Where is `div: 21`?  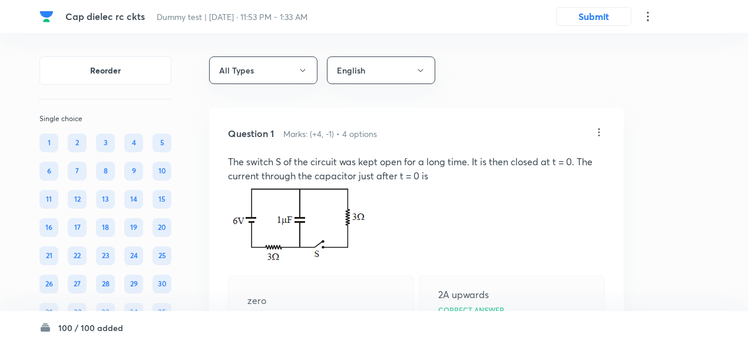
div: 21 is located at coordinates (49, 256).